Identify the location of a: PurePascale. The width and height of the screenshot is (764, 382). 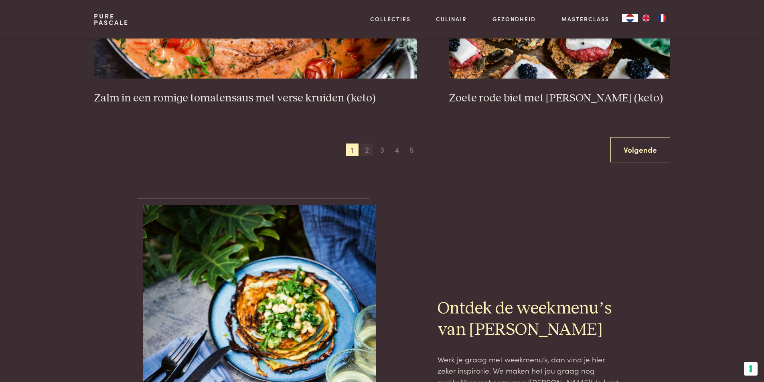
(111, 19).